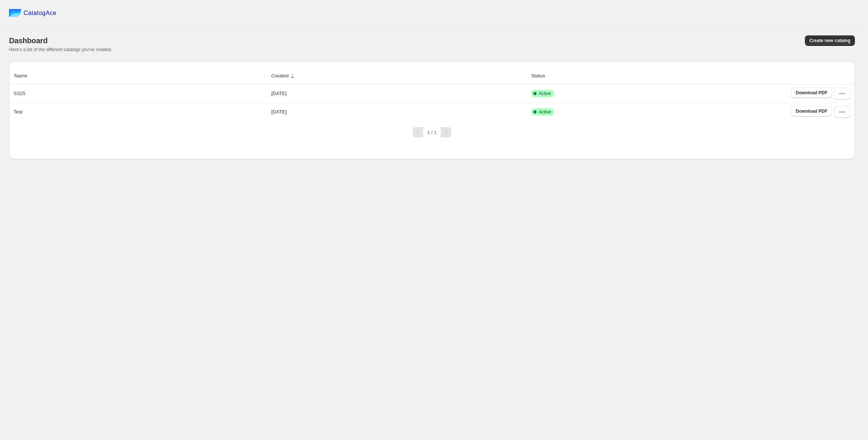 The image size is (868, 440). I want to click on span: 1 / 1, so click(432, 132).